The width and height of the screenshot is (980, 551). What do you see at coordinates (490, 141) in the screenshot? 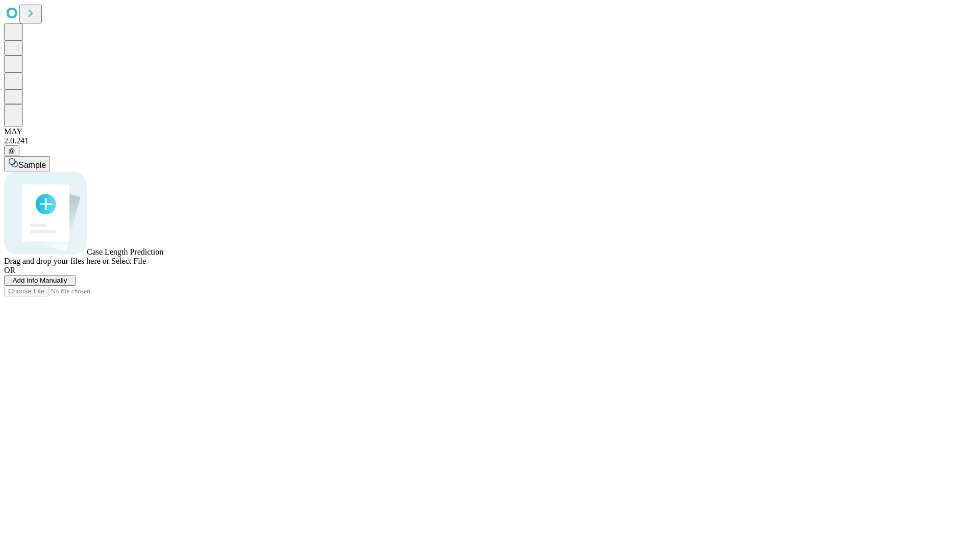
I see `div: 2.0.241` at bounding box center [490, 141].